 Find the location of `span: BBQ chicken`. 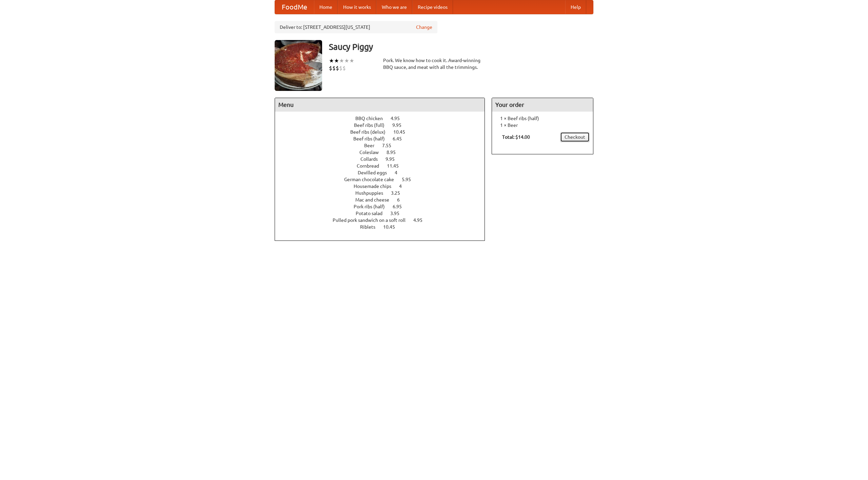

span: BBQ chicken is located at coordinates (372, 118).